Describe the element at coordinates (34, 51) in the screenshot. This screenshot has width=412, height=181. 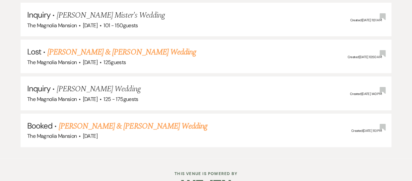
I see `span: Lost` at that location.